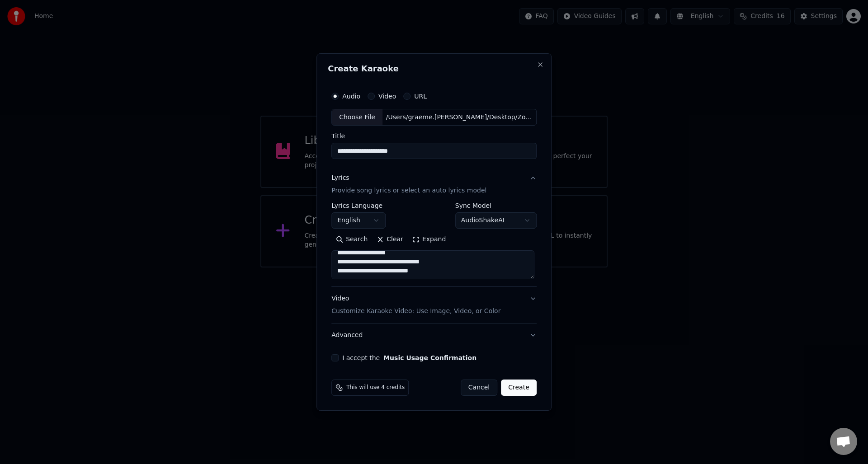 The width and height of the screenshot is (868, 464). I want to click on button: Clear, so click(389, 240).